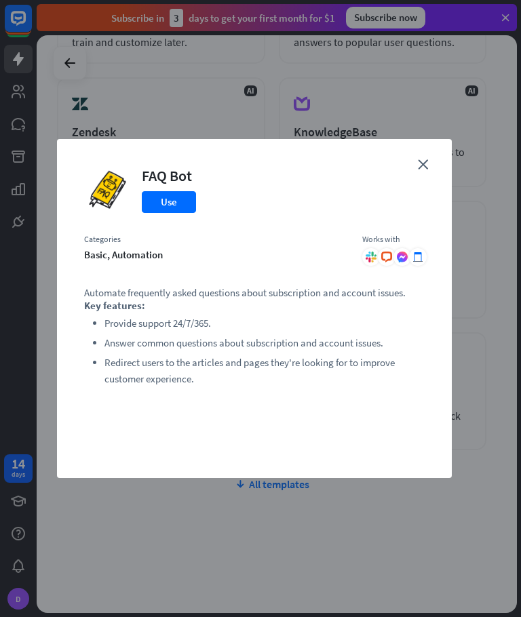  What do you see at coordinates (264, 343) in the screenshot?
I see `li: Answer common questions about subscription and account issues.` at bounding box center [264, 343].